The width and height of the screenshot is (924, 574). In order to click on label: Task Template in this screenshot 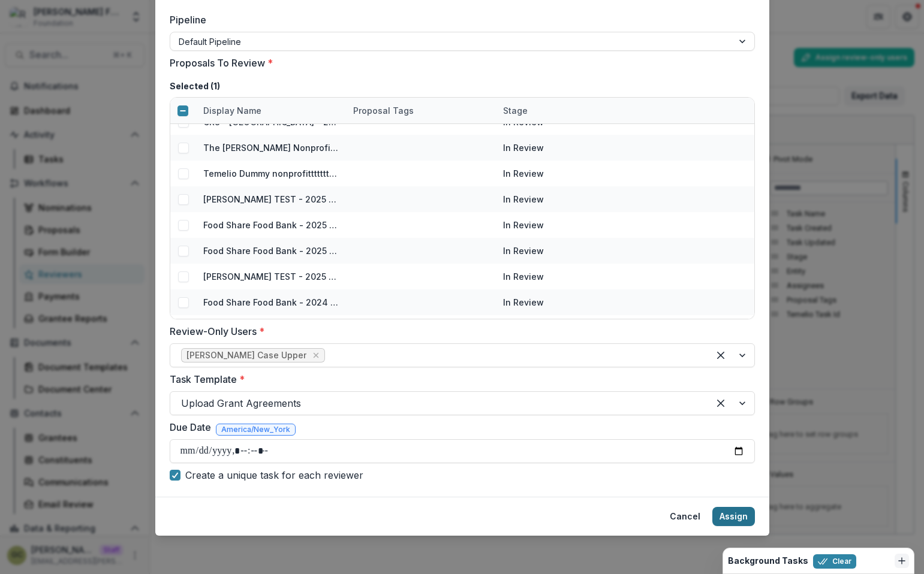, I will do `click(458, 379)`.